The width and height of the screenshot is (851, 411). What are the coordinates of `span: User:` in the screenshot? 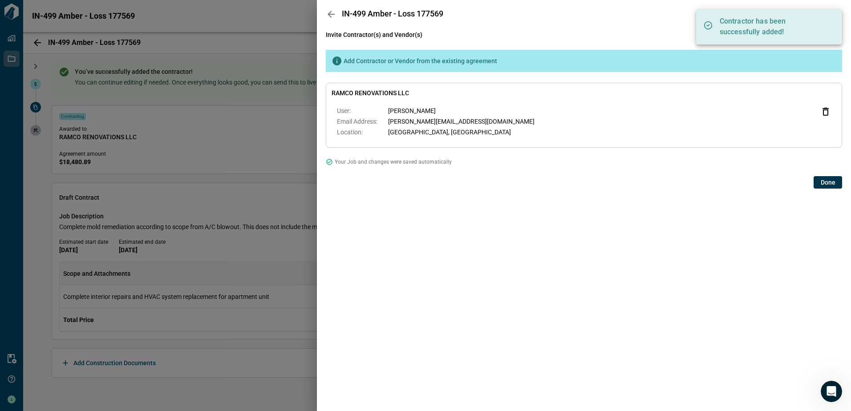 It's located at (357, 111).